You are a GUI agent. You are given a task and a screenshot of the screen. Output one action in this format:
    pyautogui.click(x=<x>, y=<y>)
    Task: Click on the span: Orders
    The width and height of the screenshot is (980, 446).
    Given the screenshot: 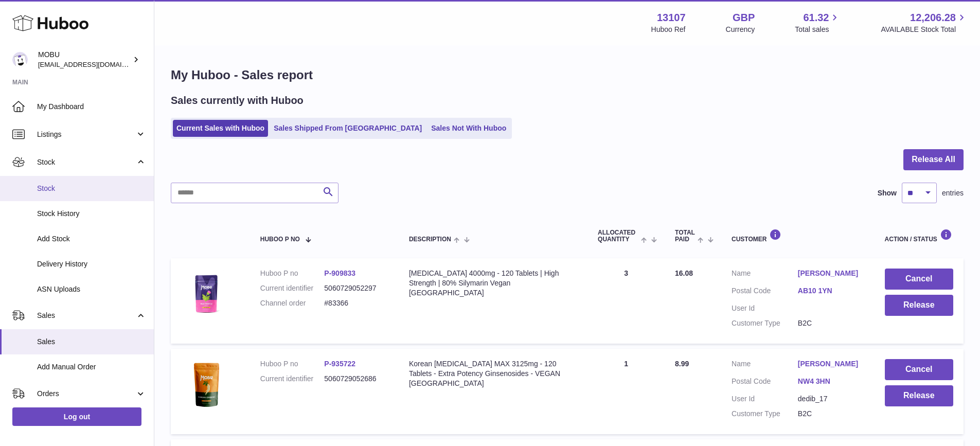 What is the action you would take?
    pyautogui.click(x=86, y=394)
    